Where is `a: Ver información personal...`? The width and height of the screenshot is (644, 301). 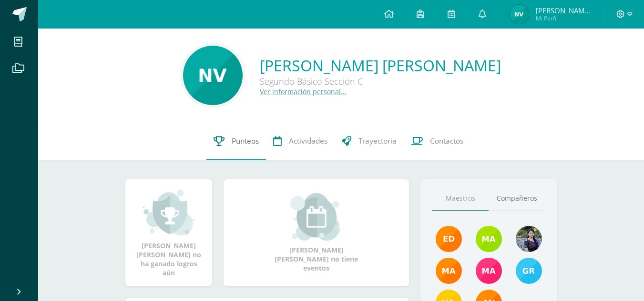 a: Ver información personal... is located at coordinates (303, 92).